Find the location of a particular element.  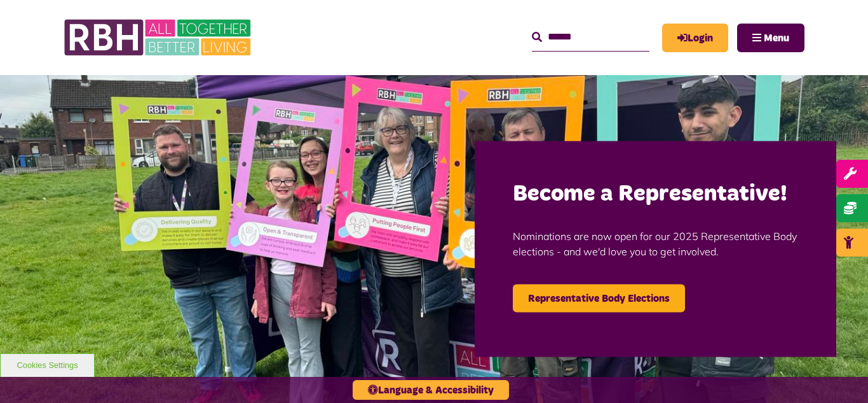

span: Menu is located at coordinates (777, 38).